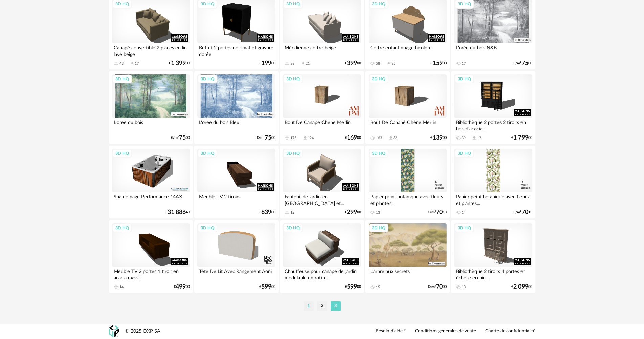 This screenshot has width=644, height=339. I want to click on div: L'orée du bois Bleu, so click(236, 125).